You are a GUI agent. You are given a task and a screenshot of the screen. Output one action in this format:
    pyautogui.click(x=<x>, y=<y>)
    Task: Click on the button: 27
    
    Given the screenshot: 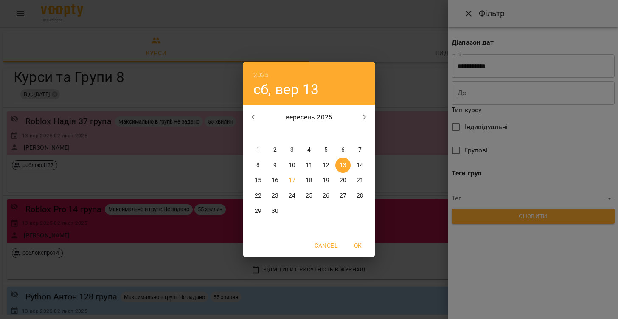 What is the action you would take?
    pyautogui.click(x=343, y=196)
    